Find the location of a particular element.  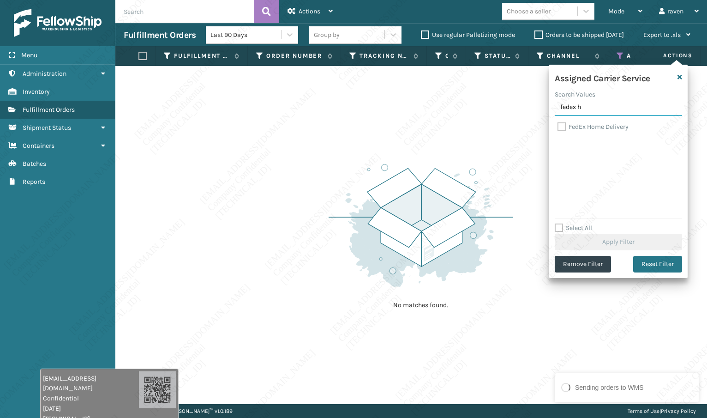

span: Mode is located at coordinates (616, 11).